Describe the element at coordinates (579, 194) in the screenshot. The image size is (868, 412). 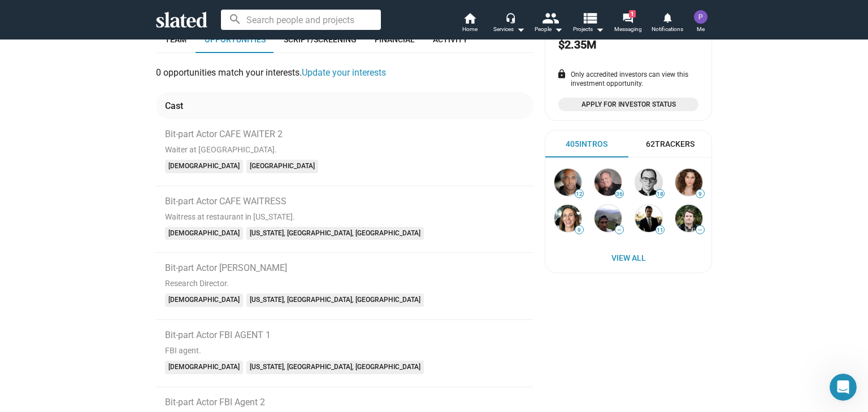
I see `span: 12` at that location.